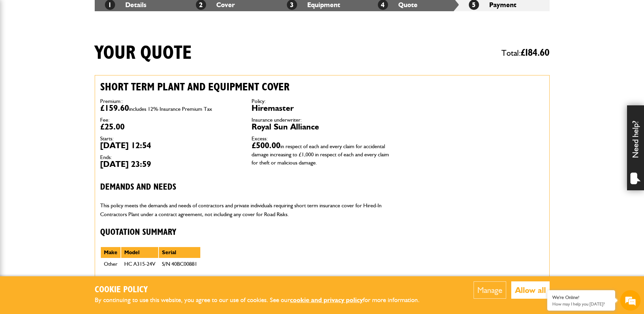  What do you see at coordinates (322, 120) in the screenshot?
I see `dt: Insurance underwriter:` at bounding box center [322, 120].